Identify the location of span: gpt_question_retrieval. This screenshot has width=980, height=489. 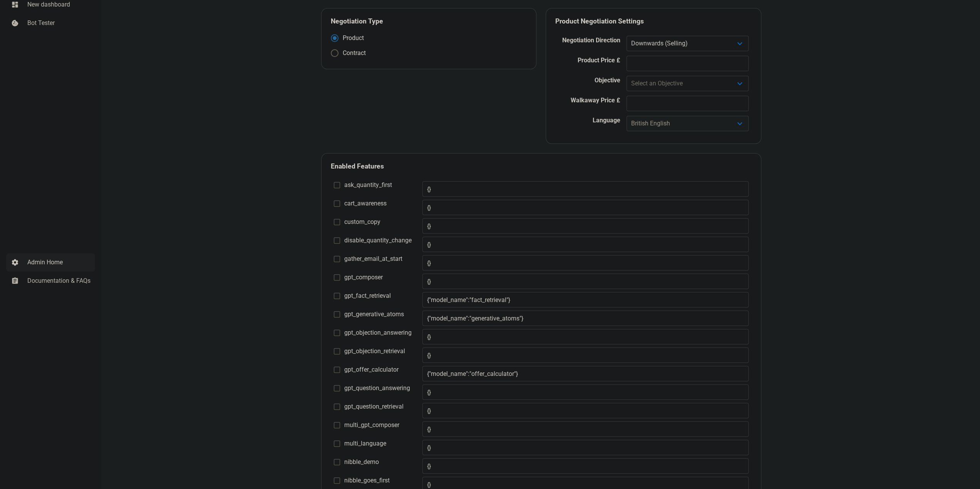
(372, 406).